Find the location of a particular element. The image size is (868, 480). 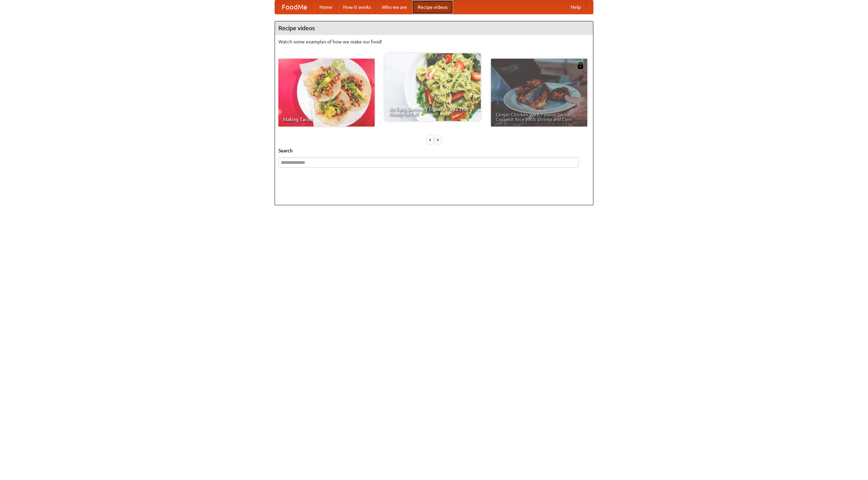

a: Help is located at coordinates (576, 7).